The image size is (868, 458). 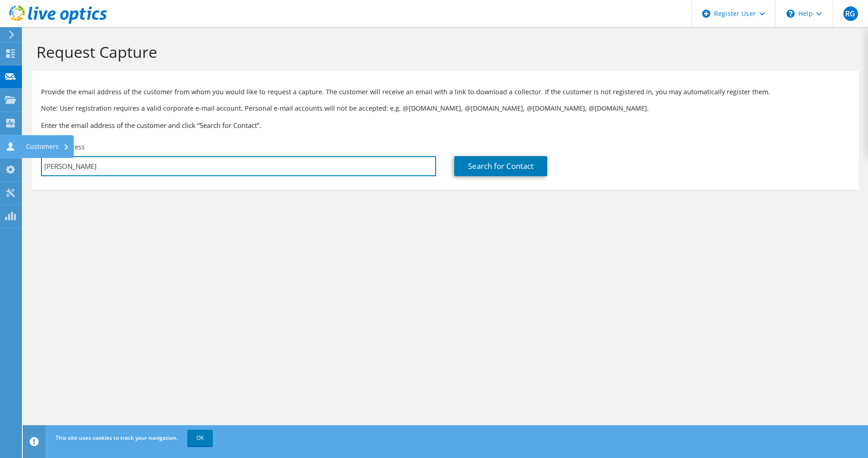 I want to click on span: RG, so click(x=851, y=13).